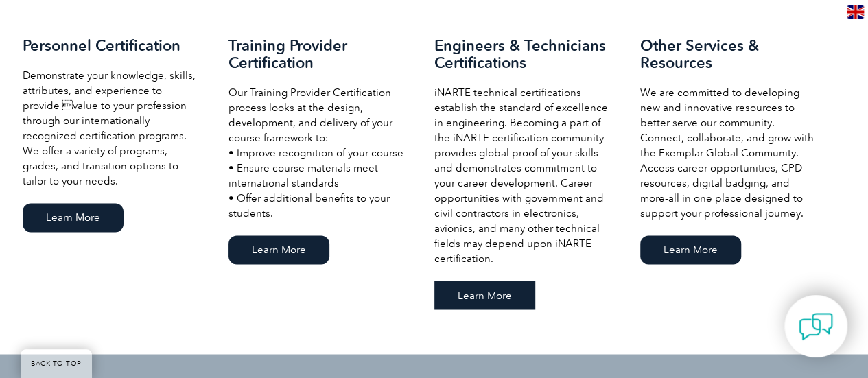 This screenshot has height=378, width=868. What do you see at coordinates (318, 153) in the screenshot?
I see `p: Our Training Provider Certification process looks at the design, development, and delivery of you...` at bounding box center [318, 153].